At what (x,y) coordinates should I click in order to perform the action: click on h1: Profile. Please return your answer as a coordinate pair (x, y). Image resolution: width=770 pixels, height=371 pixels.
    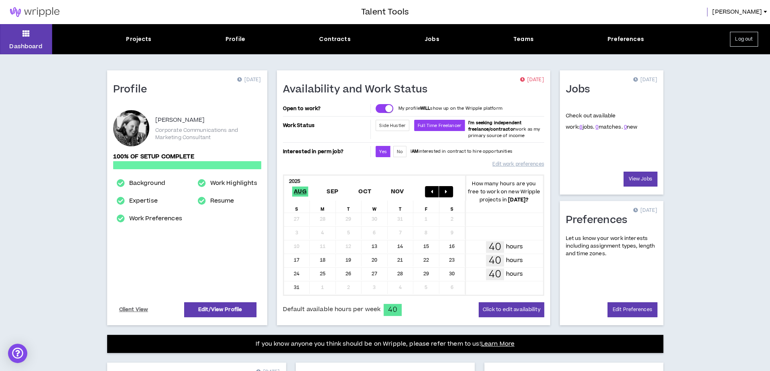
    Looking at the image, I should click on (133, 90).